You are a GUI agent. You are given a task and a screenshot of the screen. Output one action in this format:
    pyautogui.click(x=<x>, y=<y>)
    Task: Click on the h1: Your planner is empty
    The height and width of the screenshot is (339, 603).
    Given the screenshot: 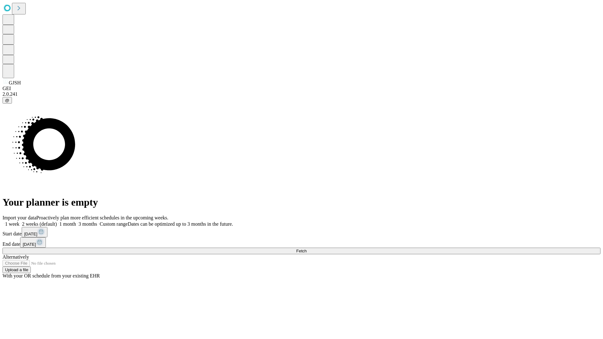 What is the action you would take?
    pyautogui.click(x=301, y=202)
    